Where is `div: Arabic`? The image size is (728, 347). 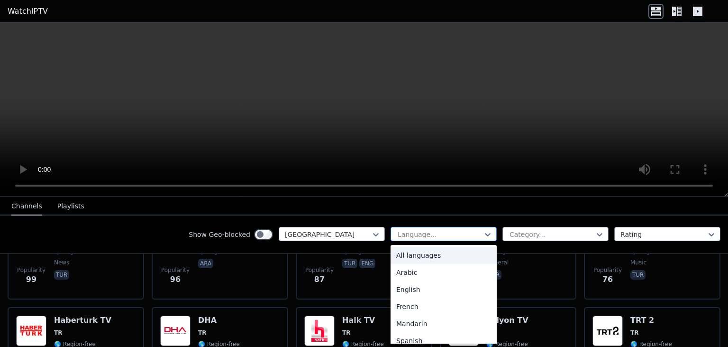 div: Arabic is located at coordinates (444, 272).